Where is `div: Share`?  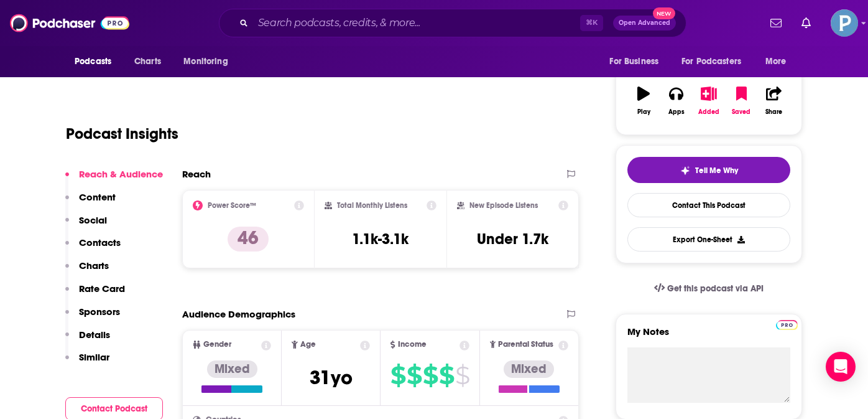
div: Share is located at coordinates (773, 112).